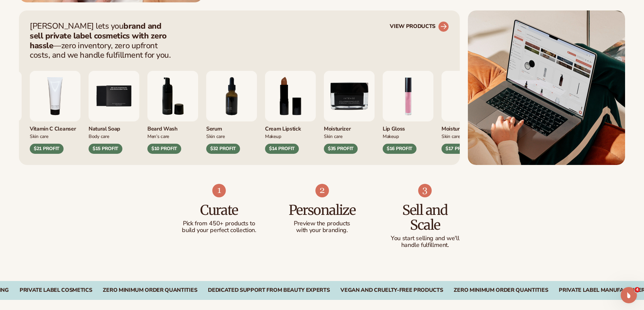 The image size is (644, 310). I want to click on div: 2 / 9, so click(467, 112).